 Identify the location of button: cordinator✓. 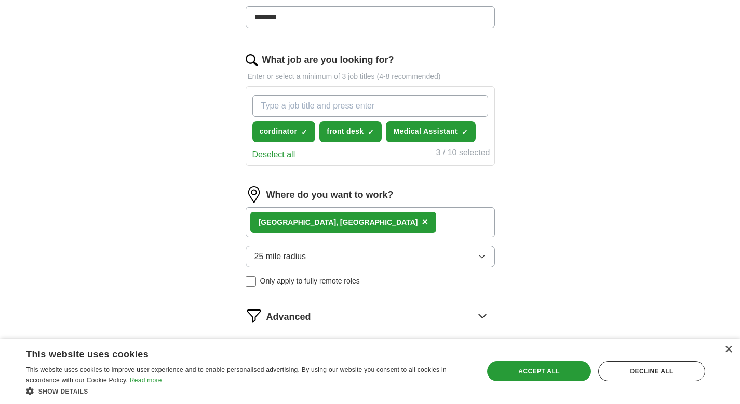
(284, 131).